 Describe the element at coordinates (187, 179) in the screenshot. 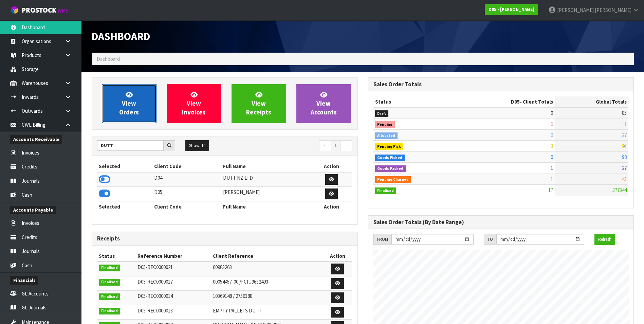

I see `td: D04` at that location.